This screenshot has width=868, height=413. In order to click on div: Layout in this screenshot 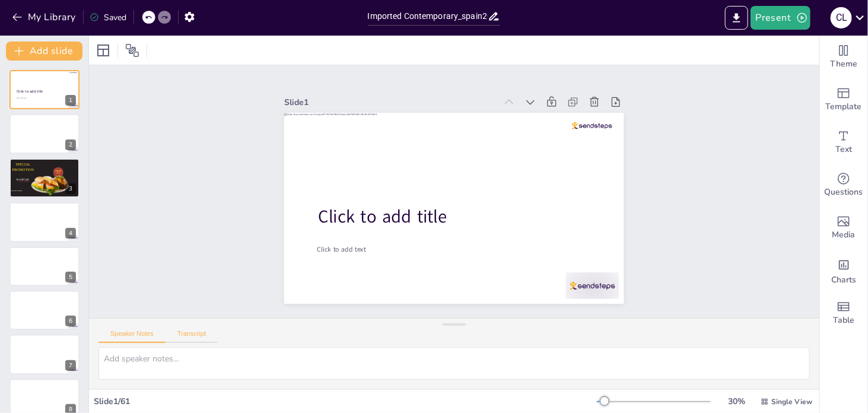, I will do `click(103, 50)`.